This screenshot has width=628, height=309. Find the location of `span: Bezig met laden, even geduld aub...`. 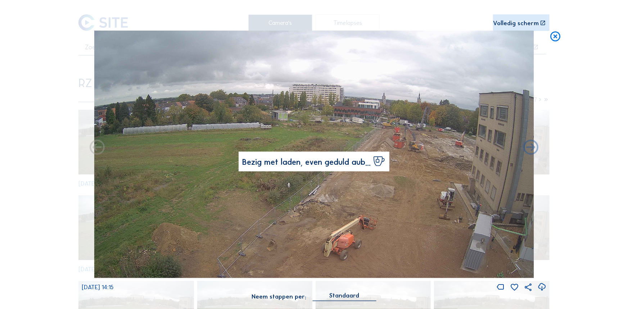

span: Bezig met laden, even geduld aub... is located at coordinates (306, 162).